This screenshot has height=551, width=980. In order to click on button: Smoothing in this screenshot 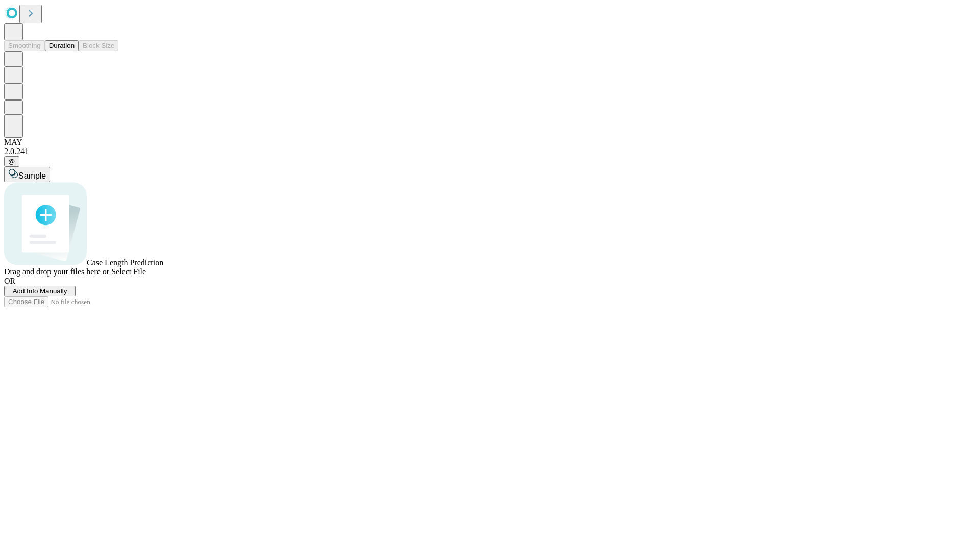, I will do `click(25, 45)`.